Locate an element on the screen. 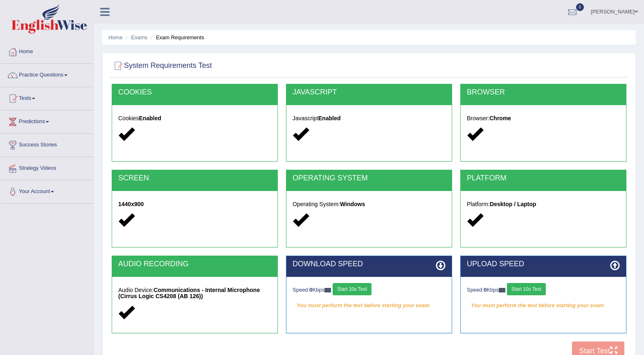 The width and height of the screenshot is (644, 355). a: Your Account is located at coordinates (47, 191).